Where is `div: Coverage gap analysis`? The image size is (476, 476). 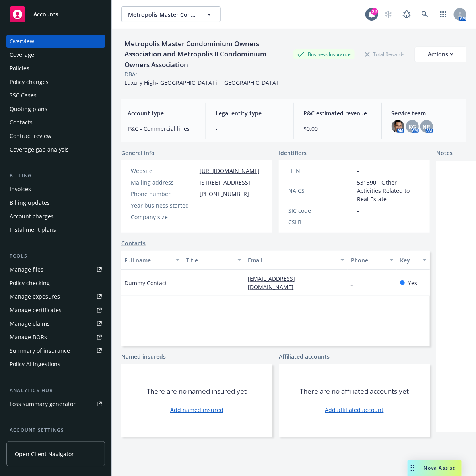 div: Coverage gap analysis is located at coordinates (39, 149).